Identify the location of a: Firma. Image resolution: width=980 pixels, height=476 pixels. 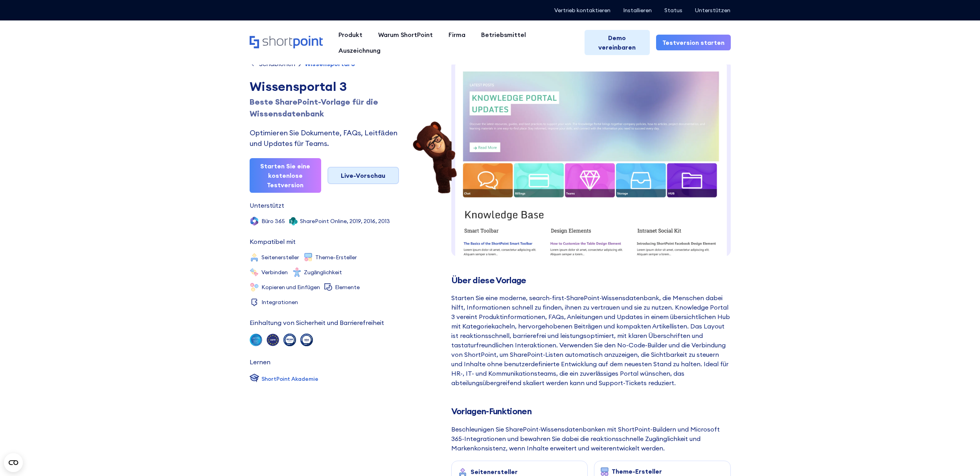
(456, 34).